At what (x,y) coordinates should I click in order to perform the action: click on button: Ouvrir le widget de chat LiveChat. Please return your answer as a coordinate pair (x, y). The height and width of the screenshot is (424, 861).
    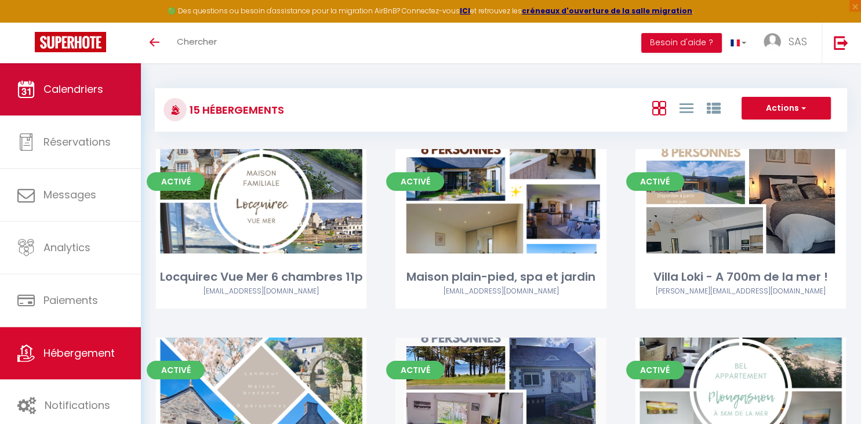
    Looking at the image, I should click on (27, 22).